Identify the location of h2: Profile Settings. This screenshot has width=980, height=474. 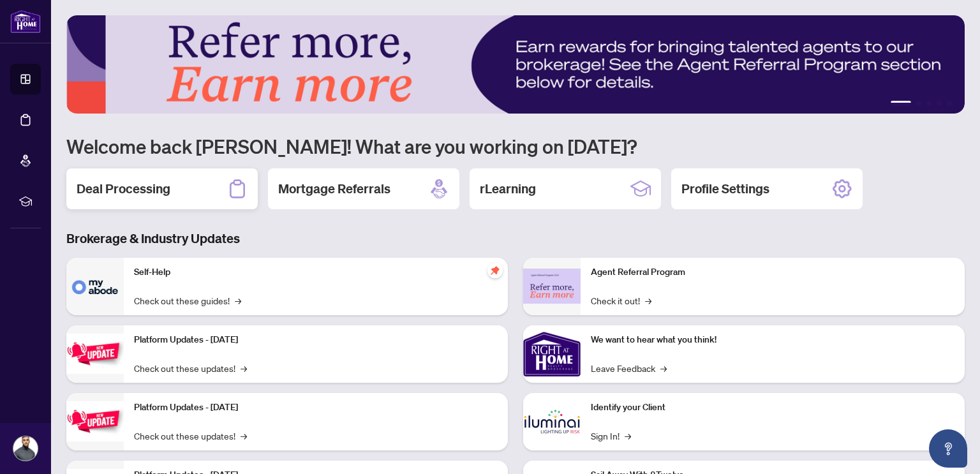
(725, 189).